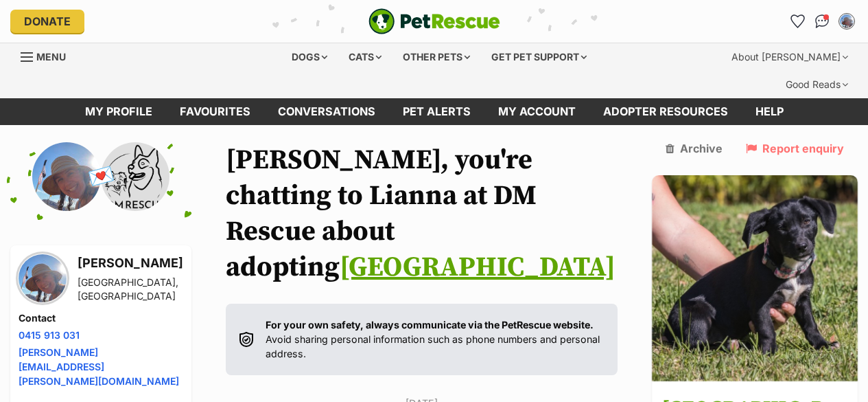 The height and width of the screenshot is (402, 868). What do you see at coordinates (47, 22) in the screenshot?
I see `a: Donate` at bounding box center [47, 22].